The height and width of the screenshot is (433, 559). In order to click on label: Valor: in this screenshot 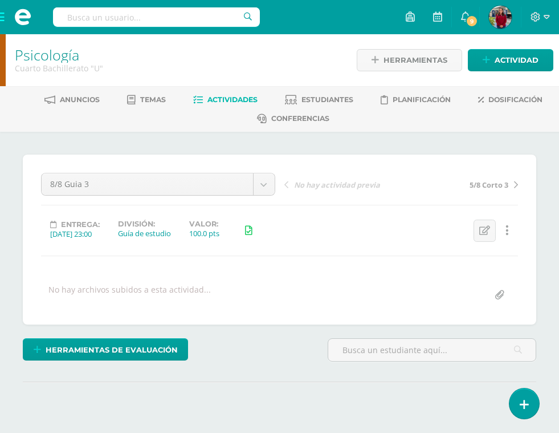, I will do `click(204, 224)`.